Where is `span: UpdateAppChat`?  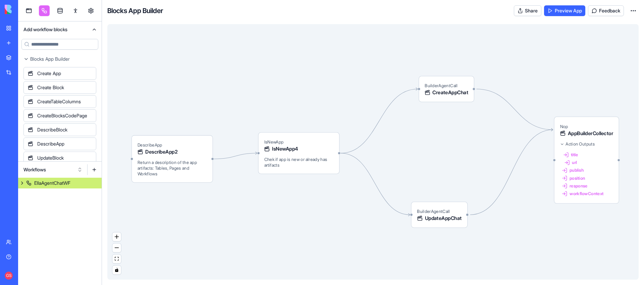 span: UpdateAppChat is located at coordinates (443, 218).